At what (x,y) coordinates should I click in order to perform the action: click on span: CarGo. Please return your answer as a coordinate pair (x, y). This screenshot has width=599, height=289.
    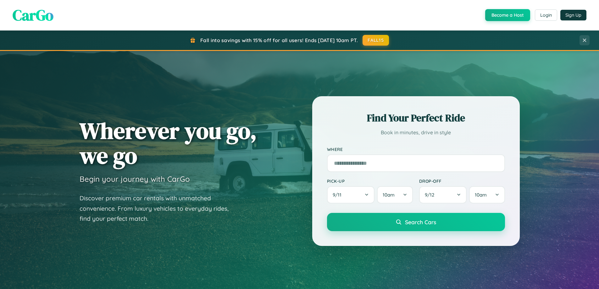
    Looking at the image, I should click on (33, 15).